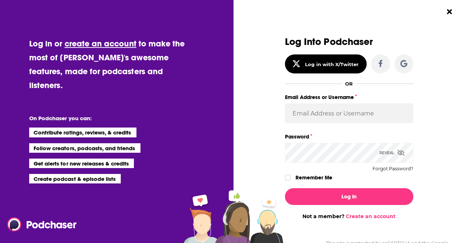 This screenshot has height=243, width=467. What do you see at coordinates (393, 169) in the screenshot?
I see `button: Forgot Password?` at bounding box center [393, 169].